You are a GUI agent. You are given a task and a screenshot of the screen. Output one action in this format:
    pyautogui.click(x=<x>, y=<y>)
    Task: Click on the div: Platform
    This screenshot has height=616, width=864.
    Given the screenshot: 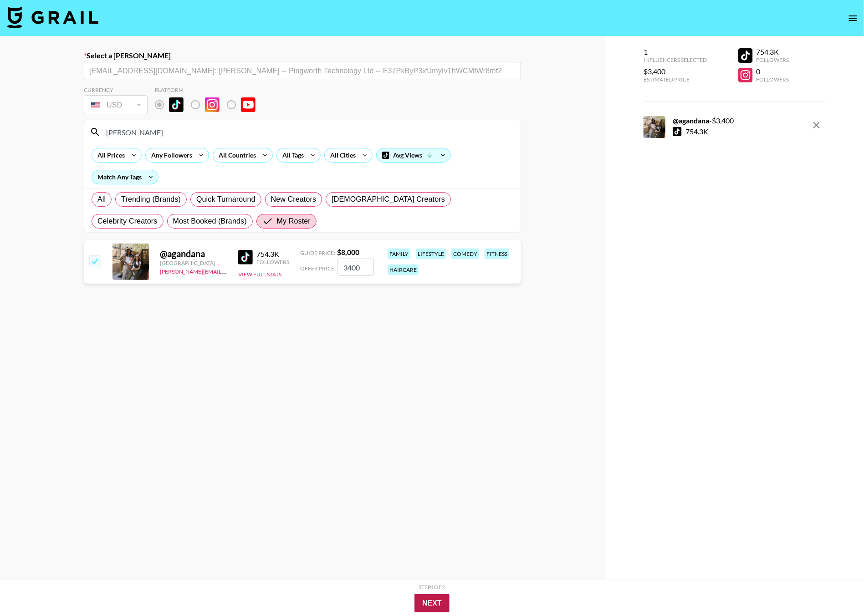 What is the action you would take?
    pyautogui.click(x=209, y=89)
    